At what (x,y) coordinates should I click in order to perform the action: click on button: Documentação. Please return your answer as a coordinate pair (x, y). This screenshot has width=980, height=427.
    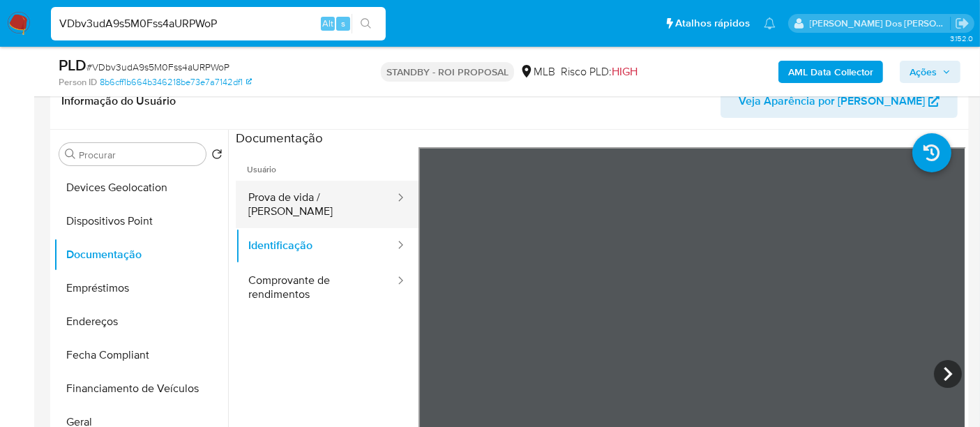
    Looking at the image, I should click on (141, 255).